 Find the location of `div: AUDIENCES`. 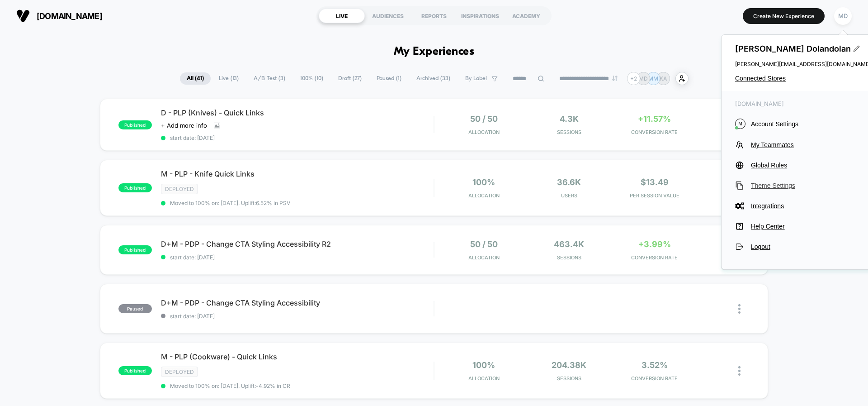

div: AUDIENCES is located at coordinates (388, 16).